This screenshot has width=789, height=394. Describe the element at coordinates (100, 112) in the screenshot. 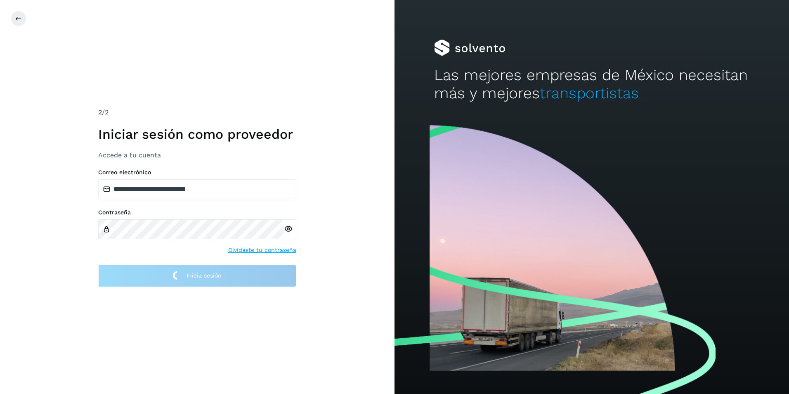

I see `span: 2` at that location.